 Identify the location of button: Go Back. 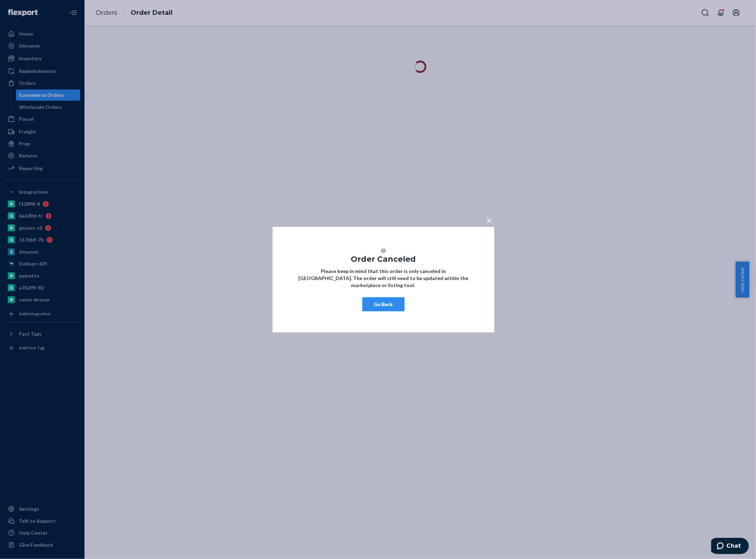
(384, 304).